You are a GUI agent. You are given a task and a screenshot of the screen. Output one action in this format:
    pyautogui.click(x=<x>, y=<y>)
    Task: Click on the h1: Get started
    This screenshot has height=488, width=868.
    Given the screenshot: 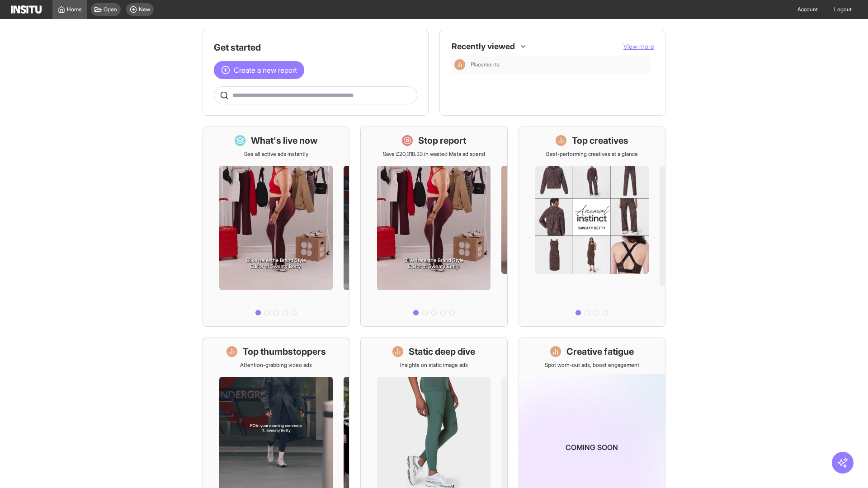 What is the action you would take?
    pyautogui.click(x=315, y=47)
    